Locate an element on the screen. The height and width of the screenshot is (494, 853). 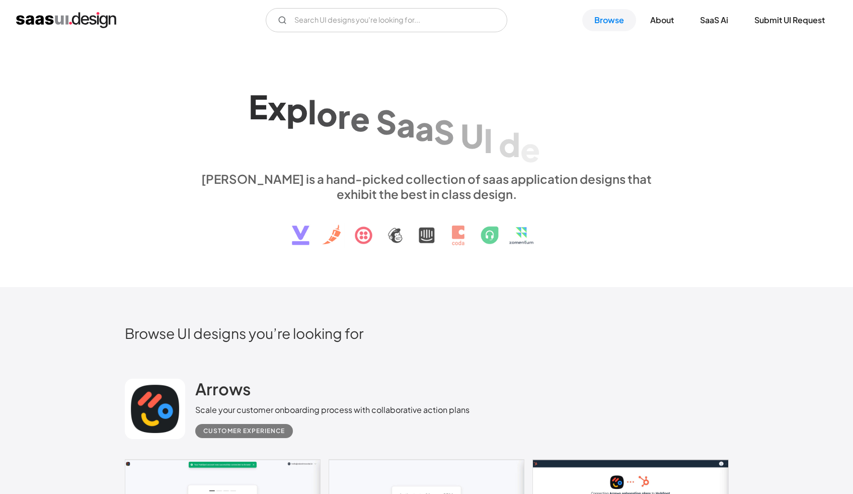
a: Submit UI Request is located at coordinates (790, 20).